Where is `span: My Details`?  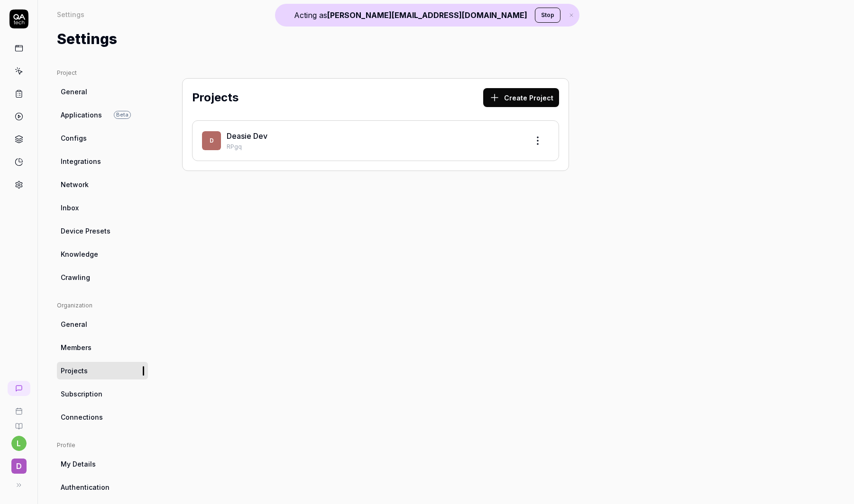 span: My Details is located at coordinates (78, 463).